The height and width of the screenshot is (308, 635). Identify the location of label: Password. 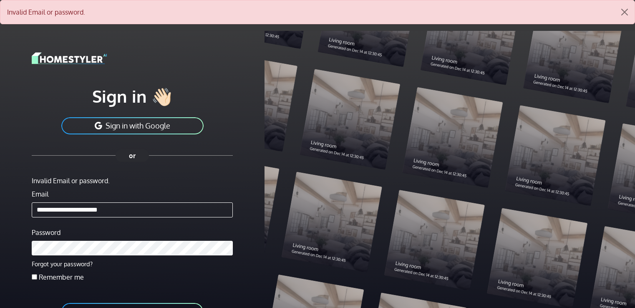
(46, 232).